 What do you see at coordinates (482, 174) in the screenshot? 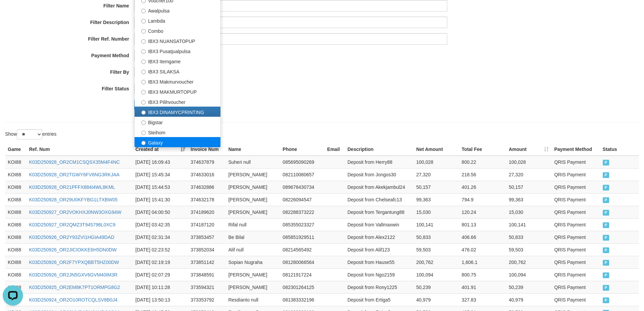
I see `td: 218.56` at bounding box center [482, 174].